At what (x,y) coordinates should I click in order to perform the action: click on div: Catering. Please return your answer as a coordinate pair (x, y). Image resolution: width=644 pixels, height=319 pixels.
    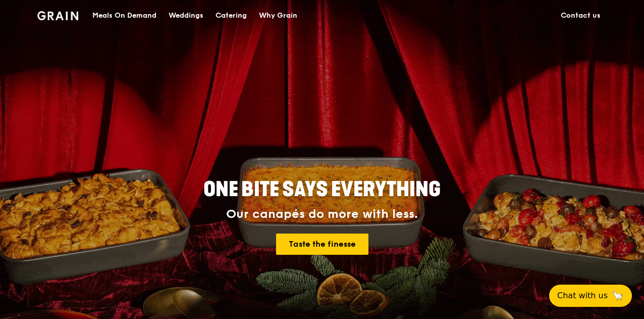
    Looking at the image, I should click on (231, 16).